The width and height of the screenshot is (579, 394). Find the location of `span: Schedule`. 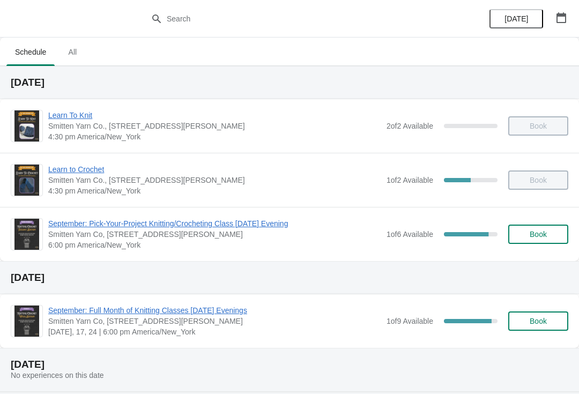

span: Schedule is located at coordinates (31, 52).